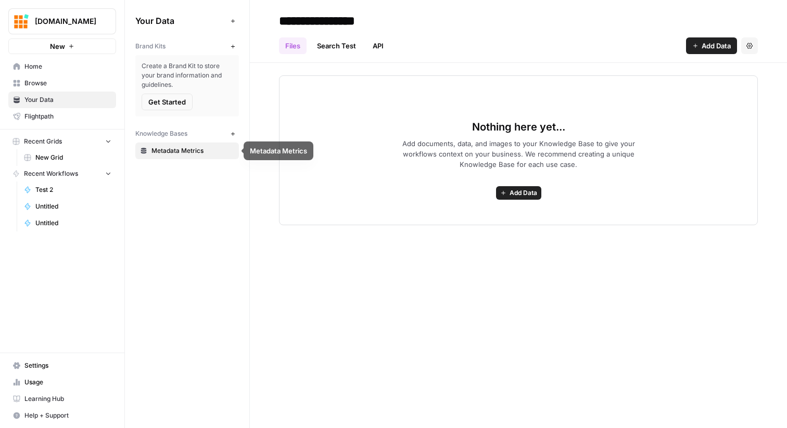 The width and height of the screenshot is (787, 428). I want to click on a: Your Data, so click(62, 100).